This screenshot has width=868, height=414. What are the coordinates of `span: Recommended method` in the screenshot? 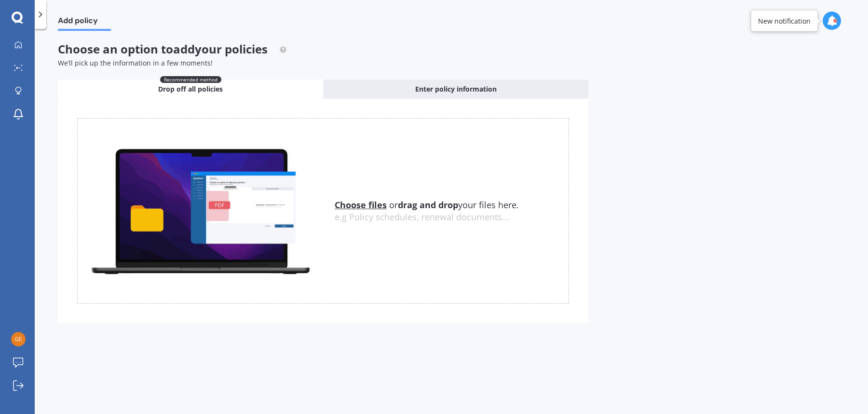 It's located at (191, 79).